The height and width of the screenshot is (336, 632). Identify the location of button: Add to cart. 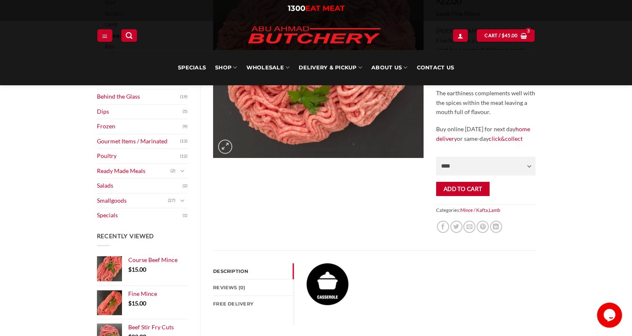
(462, 189).